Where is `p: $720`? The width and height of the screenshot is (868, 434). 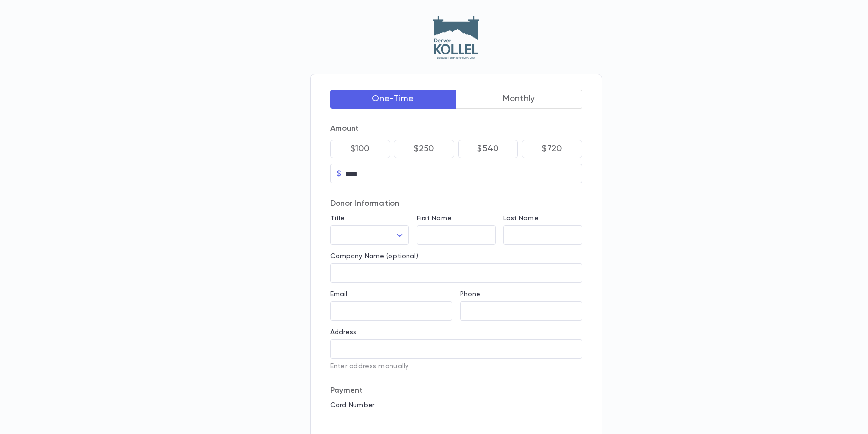 p: $720 is located at coordinates (551, 149).